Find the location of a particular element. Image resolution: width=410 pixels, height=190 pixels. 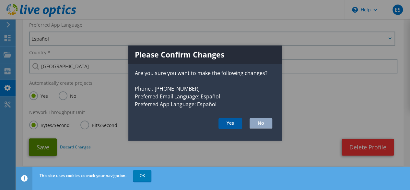

a: OK is located at coordinates (142, 175).